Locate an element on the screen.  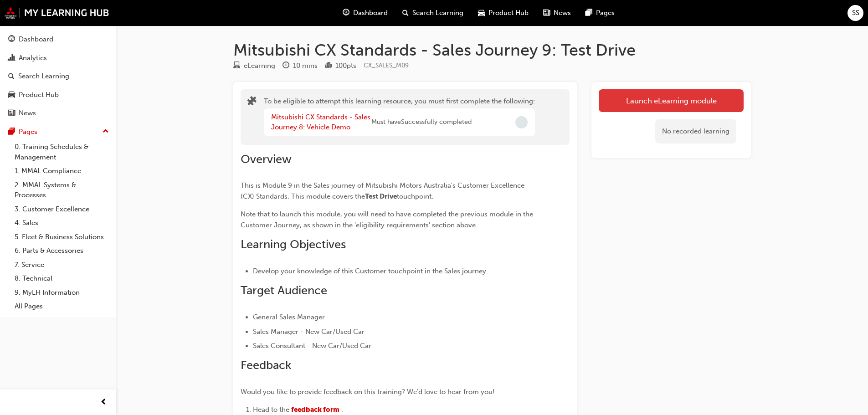
div: 100 pts is located at coordinates (346, 65).